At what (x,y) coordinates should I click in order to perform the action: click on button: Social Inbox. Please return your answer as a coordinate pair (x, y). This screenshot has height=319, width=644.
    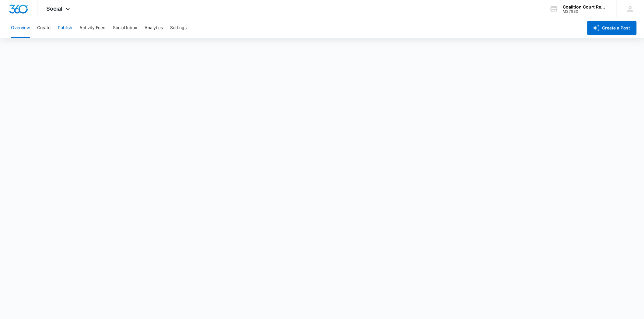
    Looking at the image, I should click on (125, 28).